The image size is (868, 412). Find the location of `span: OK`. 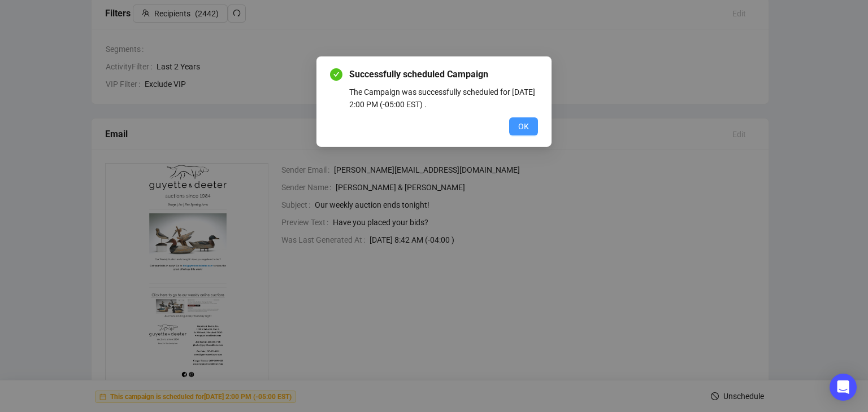

span: OK is located at coordinates (523, 126).